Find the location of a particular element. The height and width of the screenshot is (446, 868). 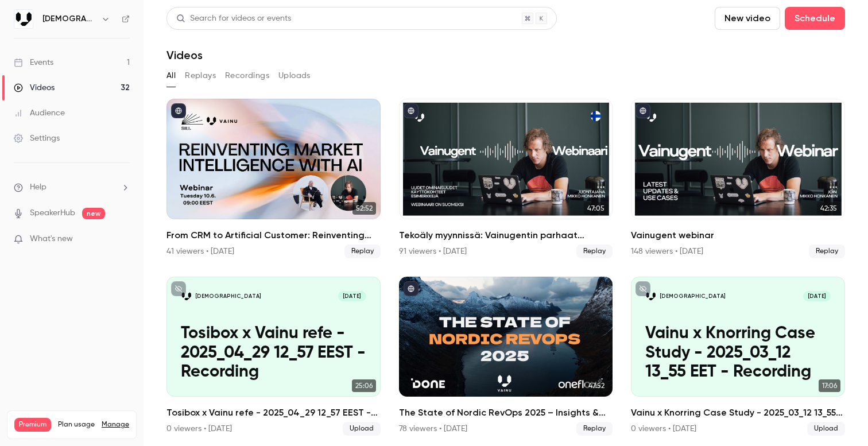

img: Tosibox x Vainu refe - 2025_04_29 12_57 EEST - Recording is located at coordinates (186, 296).